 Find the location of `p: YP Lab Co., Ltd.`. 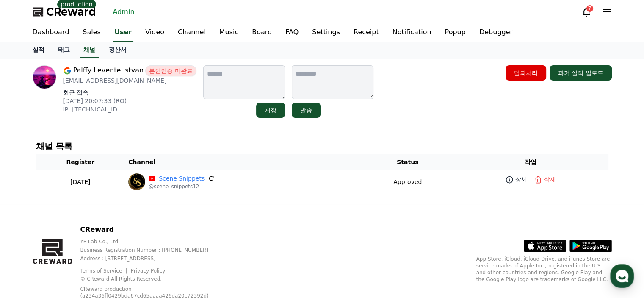

p: YP Lab Co., Ltd. is located at coordinates (154, 241).